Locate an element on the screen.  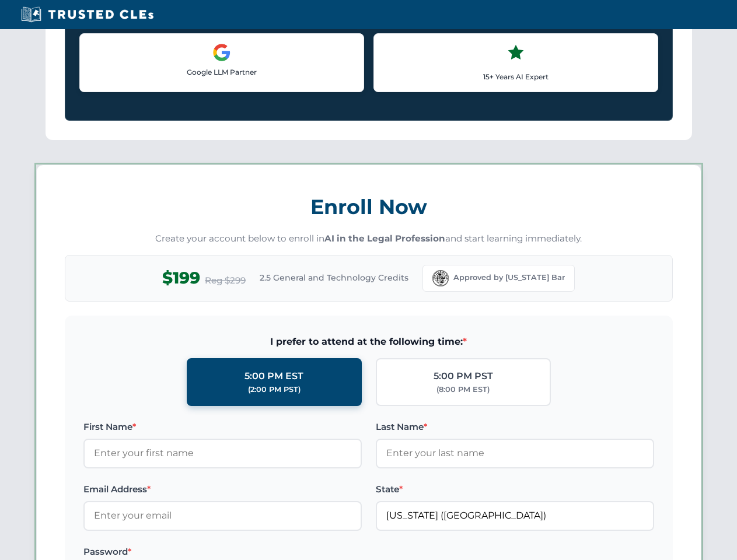
div: 5:00 PM PST is located at coordinates (463, 376).